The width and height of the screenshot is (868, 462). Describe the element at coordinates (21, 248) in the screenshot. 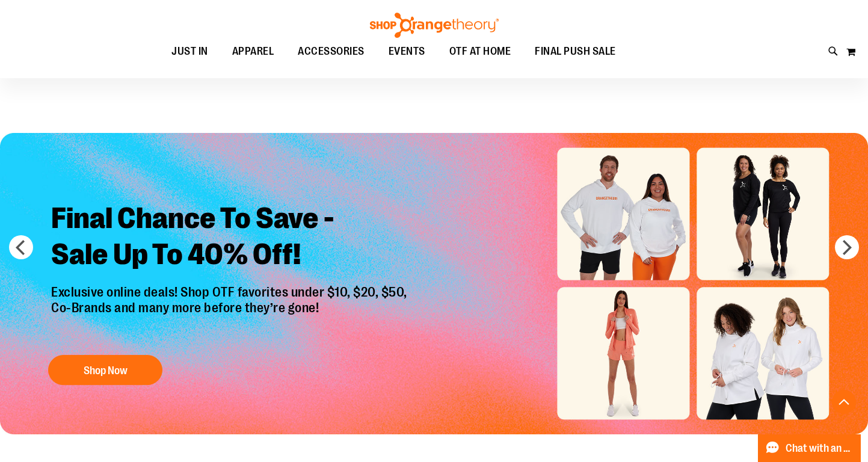

I see `button: prev` at that location.